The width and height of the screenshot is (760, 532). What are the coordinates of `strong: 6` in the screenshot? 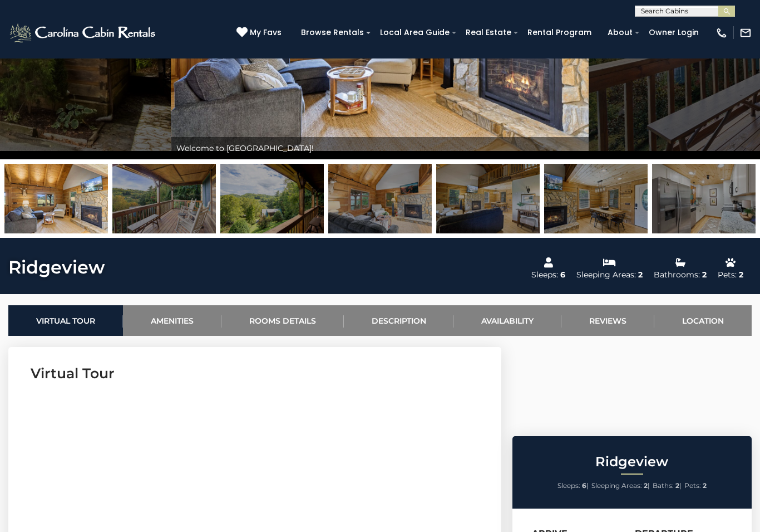 It's located at (585, 485).